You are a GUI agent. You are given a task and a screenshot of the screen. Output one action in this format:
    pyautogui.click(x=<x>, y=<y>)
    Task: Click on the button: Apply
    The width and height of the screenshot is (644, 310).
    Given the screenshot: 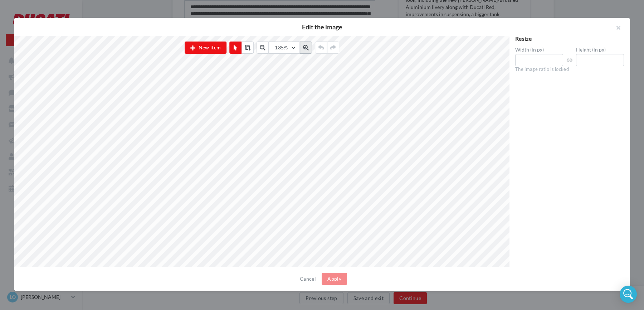 What is the action you would take?
    pyautogui.click(x=334, y=279)
    